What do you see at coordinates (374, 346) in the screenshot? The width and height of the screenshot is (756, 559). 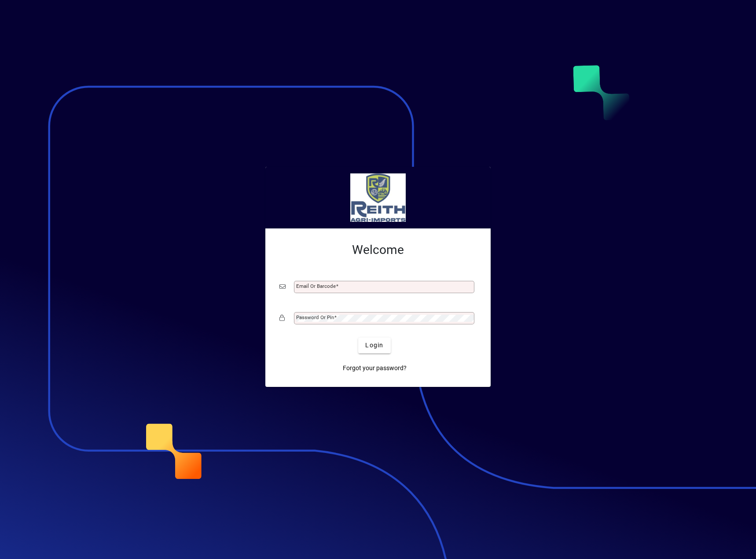 I see `button: Login` at bounding box center [374, 346].